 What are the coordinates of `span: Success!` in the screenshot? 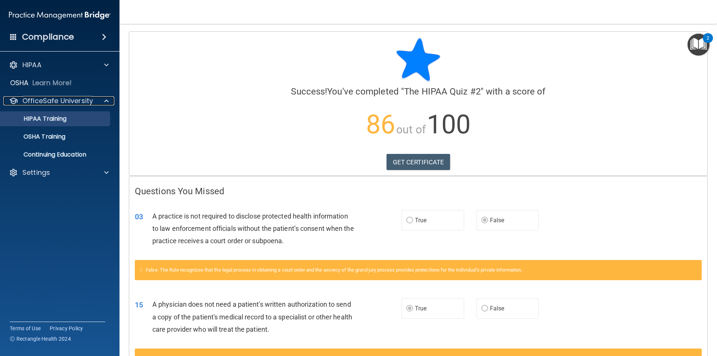 It's located at (309, 92).